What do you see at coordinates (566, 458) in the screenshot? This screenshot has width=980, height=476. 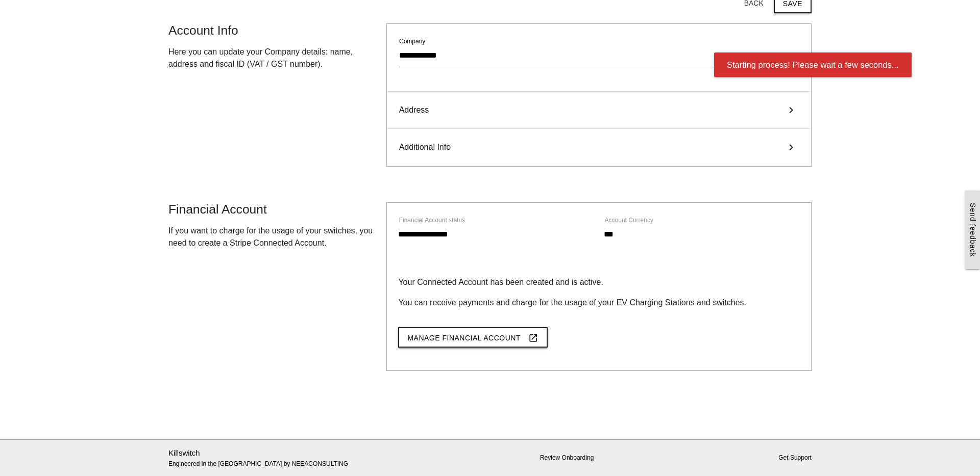 I see `a: Review Onboarding` at bounding box center [566, 458].